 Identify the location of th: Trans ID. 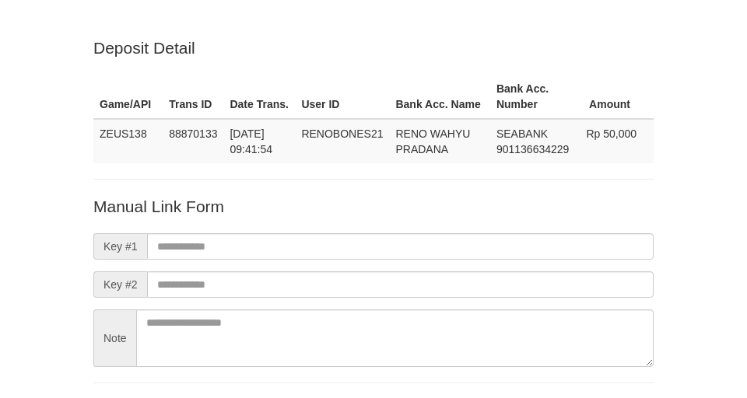
(193, 96).